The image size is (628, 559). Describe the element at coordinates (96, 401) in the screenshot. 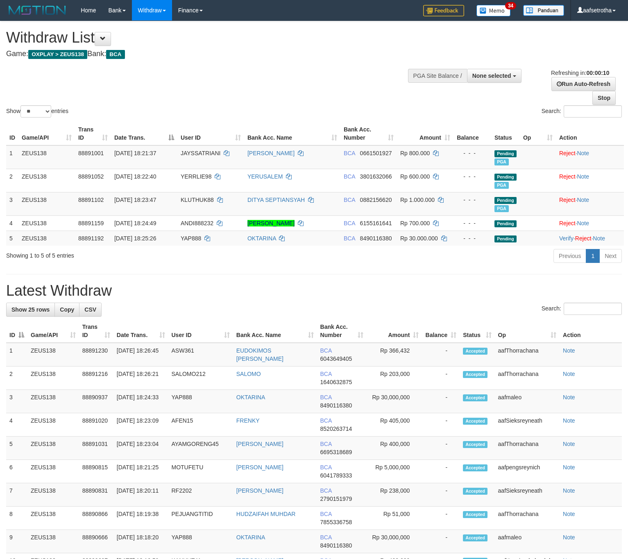

I see `td: 88890937` at that location.